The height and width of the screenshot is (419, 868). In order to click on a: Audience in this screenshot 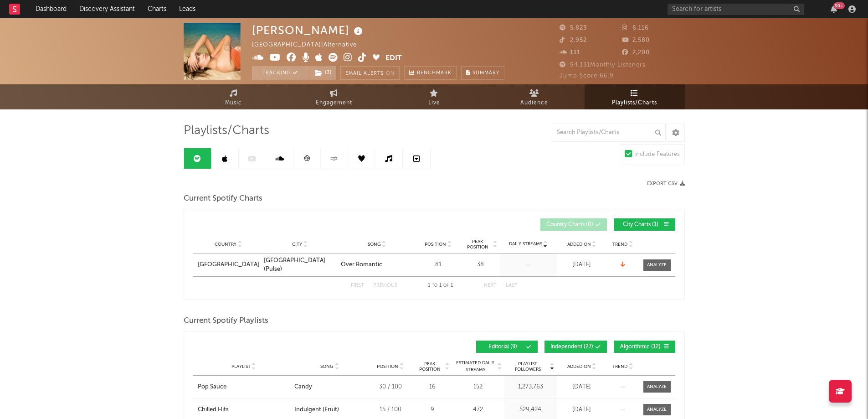, I will do `click(534, 97)`.